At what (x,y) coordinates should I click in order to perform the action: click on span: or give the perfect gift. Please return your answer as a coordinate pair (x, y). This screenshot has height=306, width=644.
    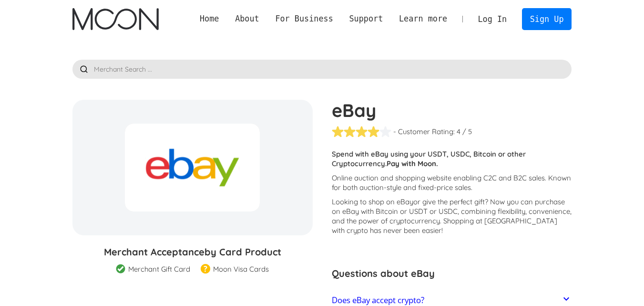
    Looking at the image, I should click on (449, 201).